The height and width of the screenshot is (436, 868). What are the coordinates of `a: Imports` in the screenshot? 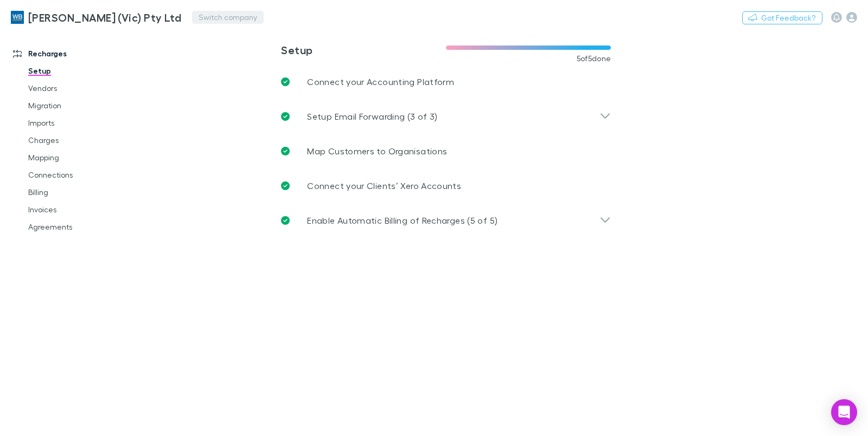 It's located at (80, 123).